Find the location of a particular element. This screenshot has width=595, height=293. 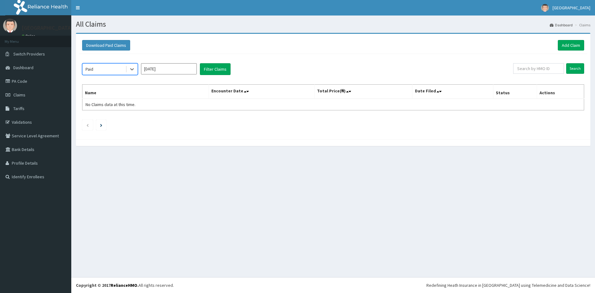

span: No Claims data at this time. is located at coordinates (110, 104).